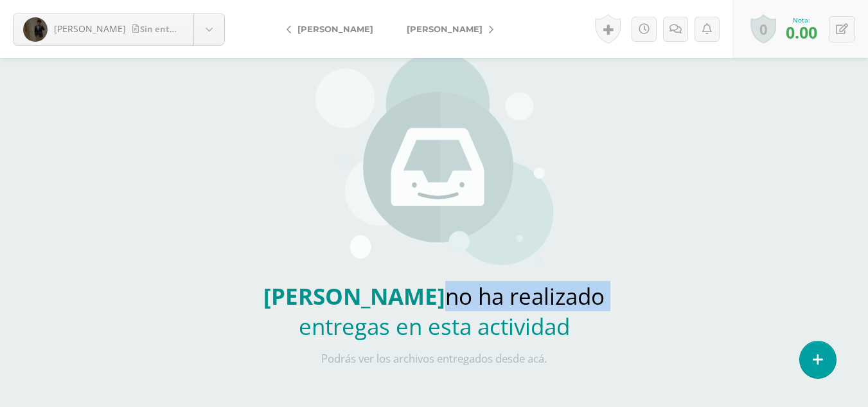 The image size is (868, 407). What do you see at coordinates (801, 32) in the screenshot?
I see `span: 0.00` at bounding box center [801, 32].